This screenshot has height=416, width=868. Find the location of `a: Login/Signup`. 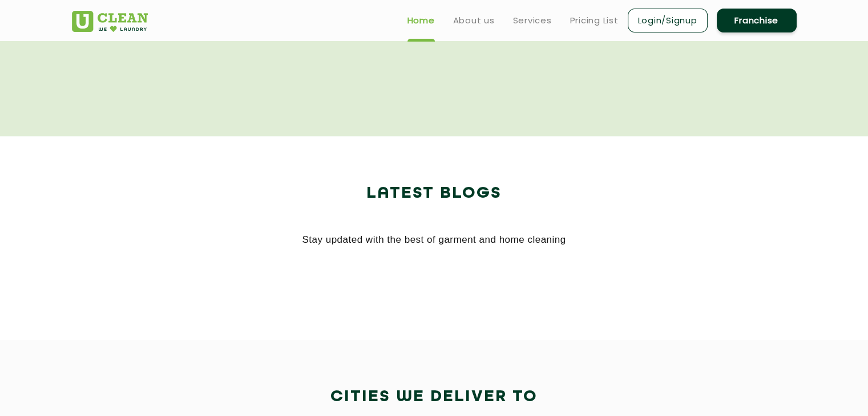

a: Login/Signup is located at coordinates (667, 20).